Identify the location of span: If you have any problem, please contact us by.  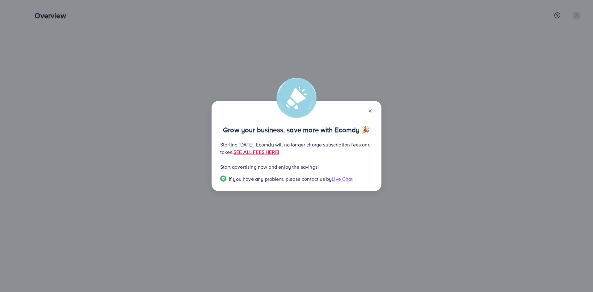
(280, 179).